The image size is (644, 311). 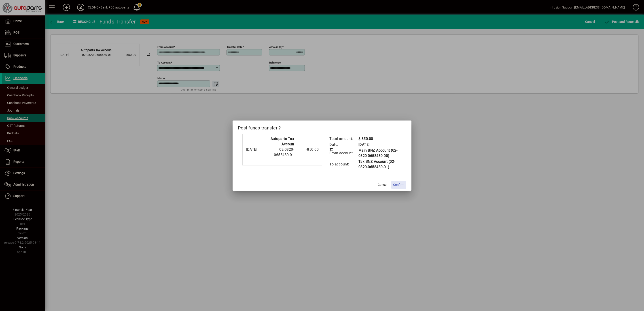 I want to click on td: To account:, so click(x=344, y=164).